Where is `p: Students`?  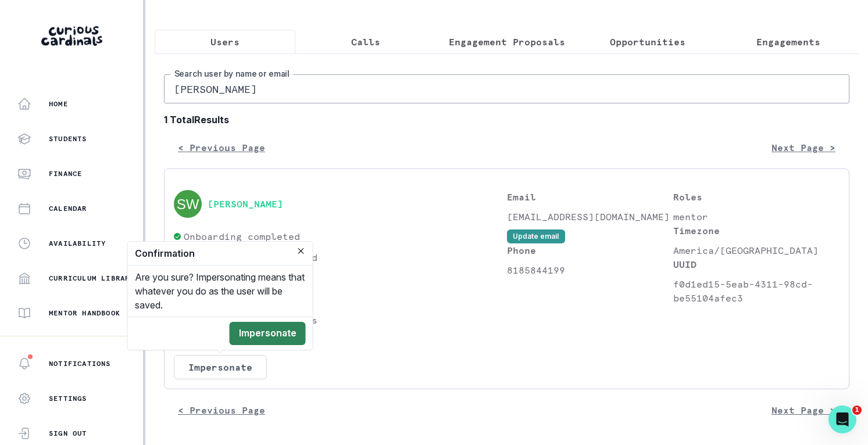 p: Students is located at coordinates (68, 139).